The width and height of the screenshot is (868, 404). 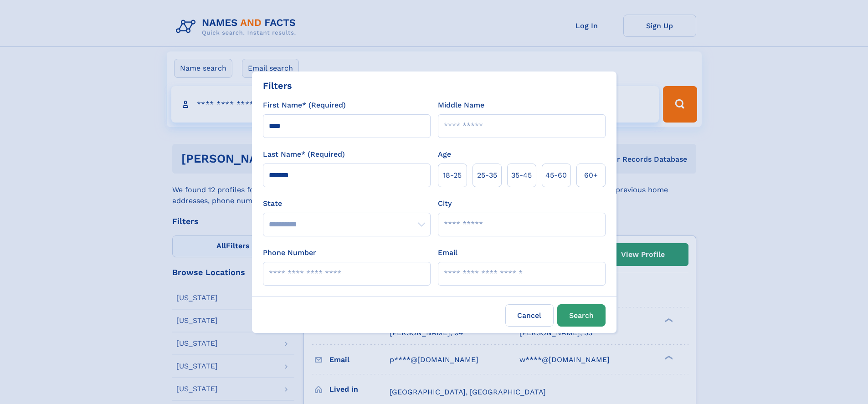 I want to click on label: City, so click(x=444, y=204).